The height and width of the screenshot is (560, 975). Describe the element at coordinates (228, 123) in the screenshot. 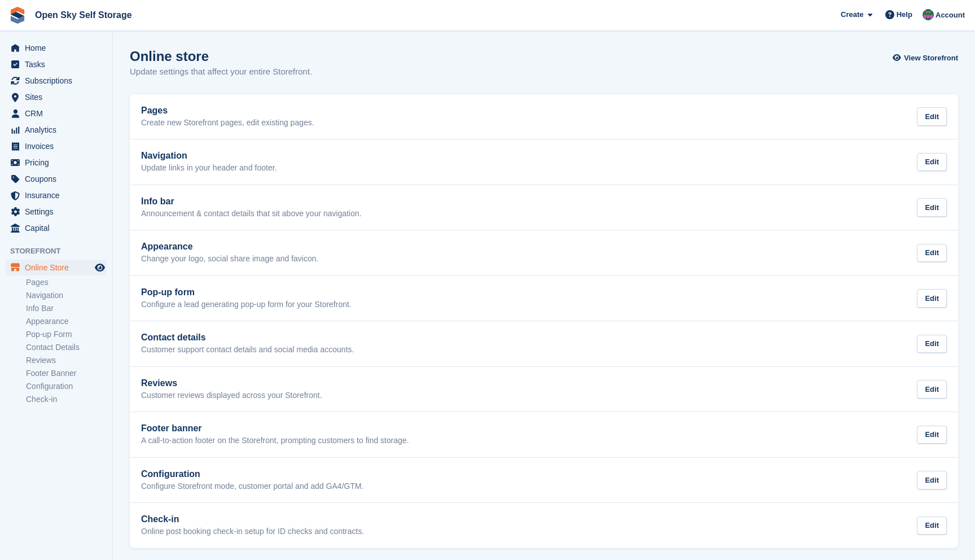

I see `p: Create new Storefront pages, edit existing pages.` at that location.